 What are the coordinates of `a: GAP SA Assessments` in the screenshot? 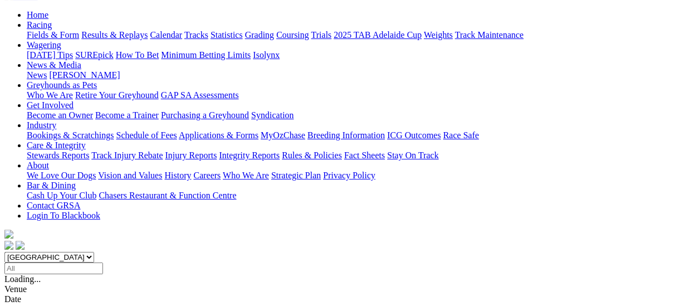 It's located at (200, 95).